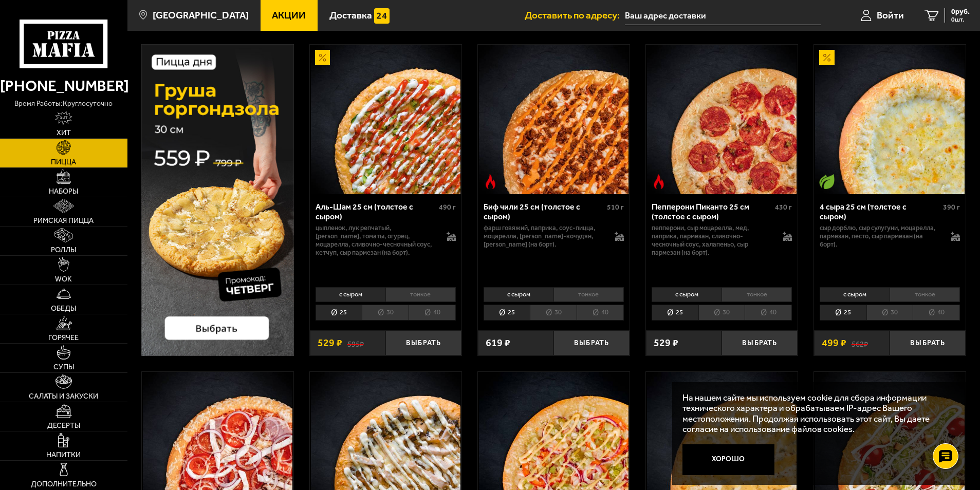  I want to click on s: 595 ₽, so click(356, 343).